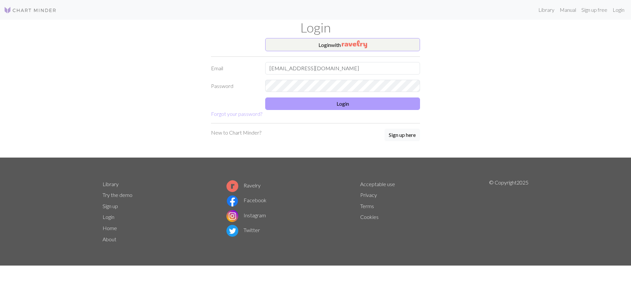  I want to click on p: New to Chart Minder?, so click(236, 133).